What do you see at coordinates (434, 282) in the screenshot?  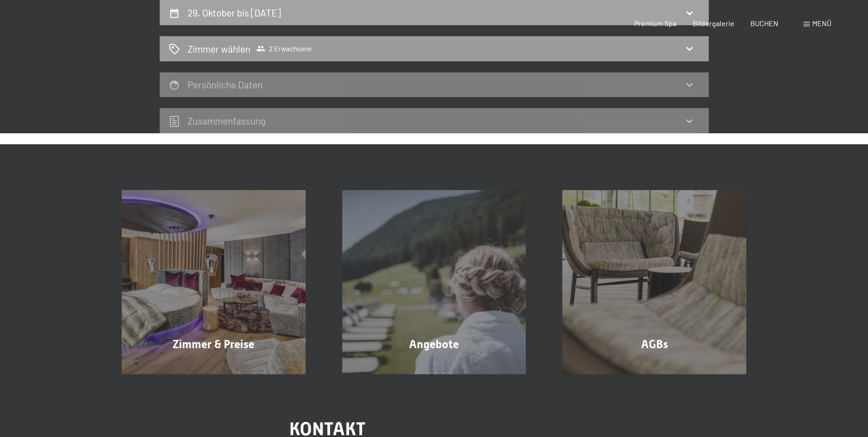 I see `a: Buchung Angebote` at bounding box center [434, 282].